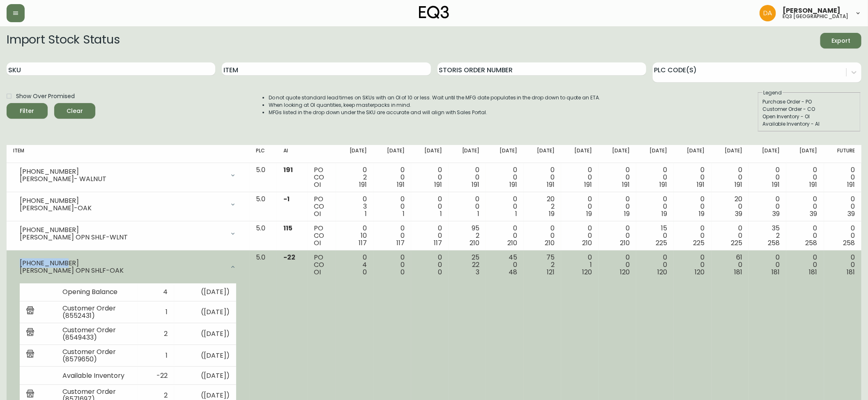 The image size is (868, 400). Describe the element at coordinates (75, 111) in the screenshot. I see `button: Clear` at that location.